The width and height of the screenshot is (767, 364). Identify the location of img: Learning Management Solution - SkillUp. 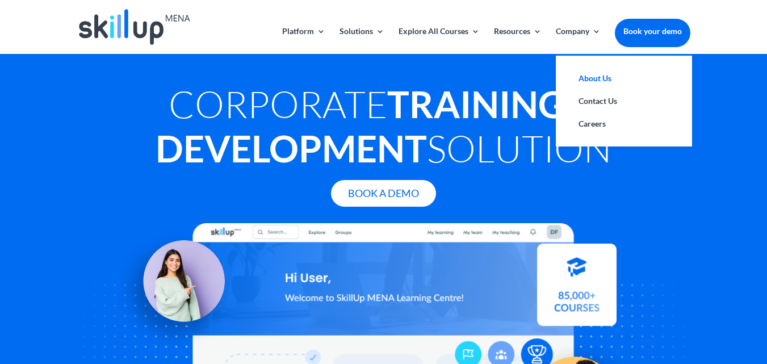
(175, 289).